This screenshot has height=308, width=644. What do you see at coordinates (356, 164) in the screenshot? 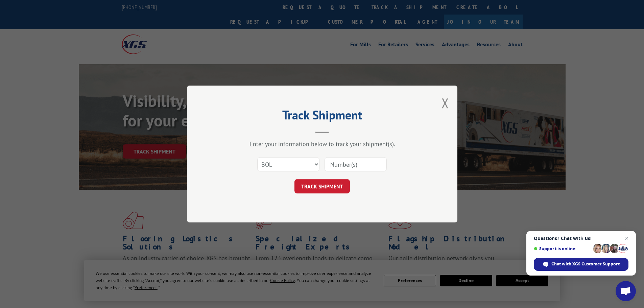
I see `input: Number(s)` at bounding box center [356, 164].